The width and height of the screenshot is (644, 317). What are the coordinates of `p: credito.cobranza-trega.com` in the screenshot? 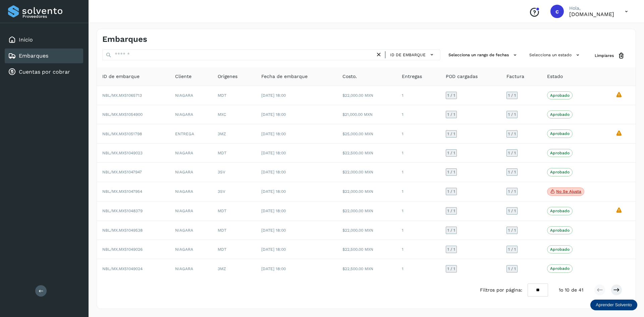 It's located at (591, 14).